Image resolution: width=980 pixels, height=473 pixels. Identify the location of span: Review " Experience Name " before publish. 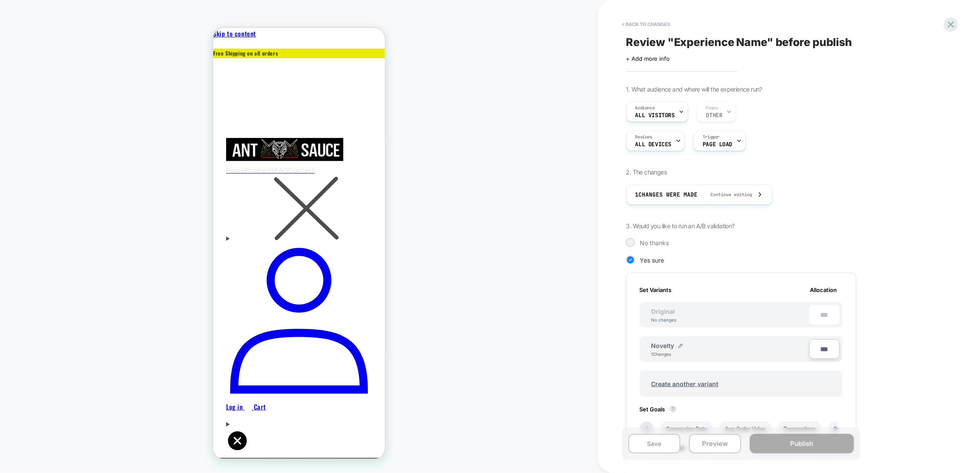
(739, 42).